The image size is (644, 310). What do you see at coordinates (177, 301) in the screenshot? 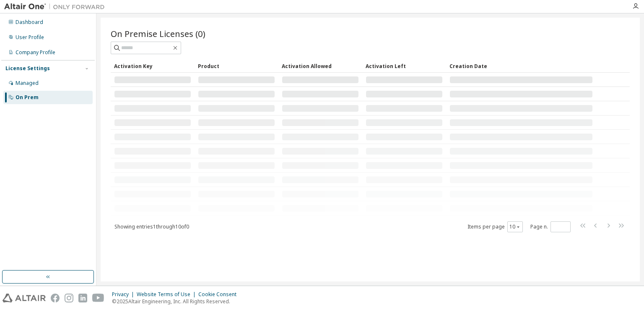
I see `p: © 2025 Altair Engineering, Inc. All Rights Reserved.` at bounding box center [177, 301].